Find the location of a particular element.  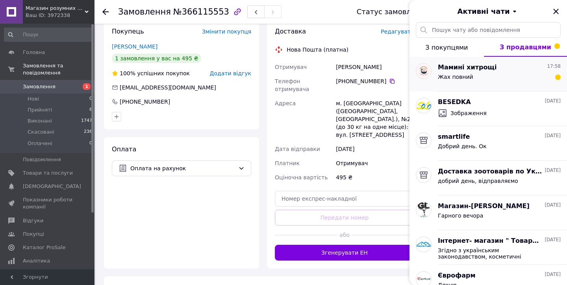

span: 6 is located at coordinates (91, 110).